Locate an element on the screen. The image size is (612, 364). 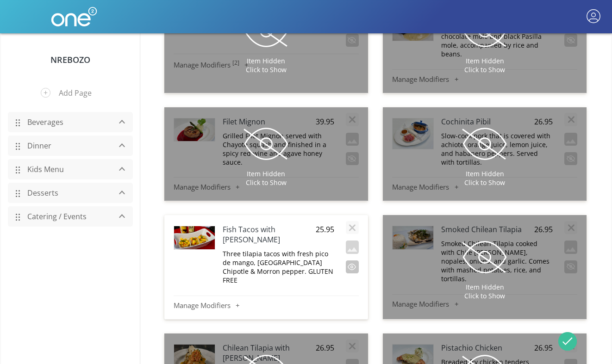
a: Catering / Events is located at coordinates (67, 217).